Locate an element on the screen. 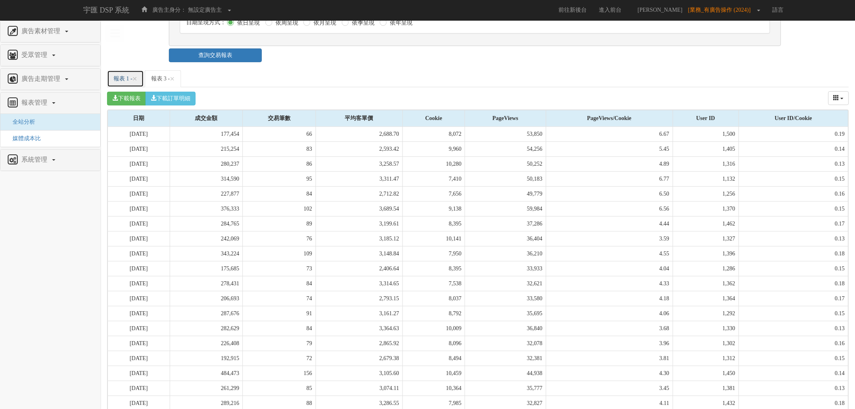 This screenshot has height=409, width=855. a: 媒體成本比 is located at coordinates (23, 138).